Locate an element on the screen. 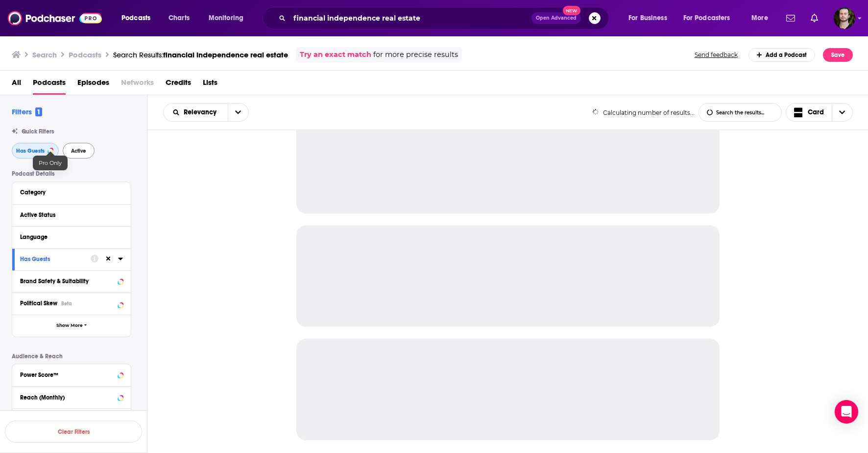 The height and width of the screenshot is (453, 868). a: Episodes is located at coordinates (93, 85).